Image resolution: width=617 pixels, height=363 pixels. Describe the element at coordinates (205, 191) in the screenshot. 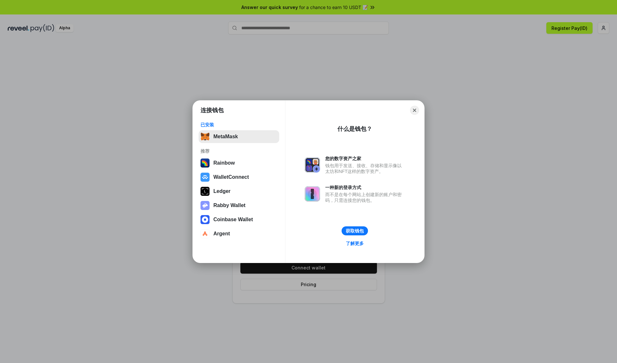

I see `img: svg+xml,%3Csvg%20xmlns%3D%22http%3A%2F%2Fwww.w3.org%2F2000%2Fsvg%22%20width%3D%2228%22%20height%3...` at that location.